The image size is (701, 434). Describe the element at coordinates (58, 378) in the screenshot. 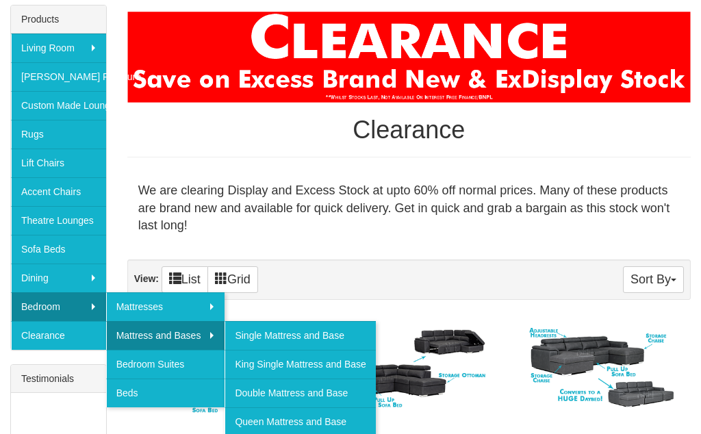

I see `div: Testimonials` at that location.